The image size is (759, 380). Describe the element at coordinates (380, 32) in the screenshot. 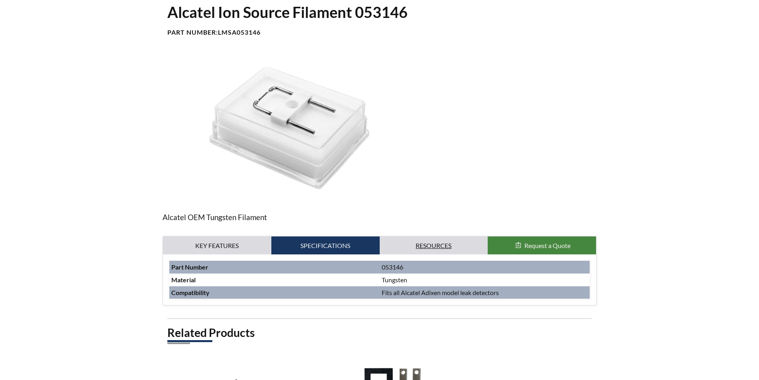

I see `h4: Part Number:` at that location.